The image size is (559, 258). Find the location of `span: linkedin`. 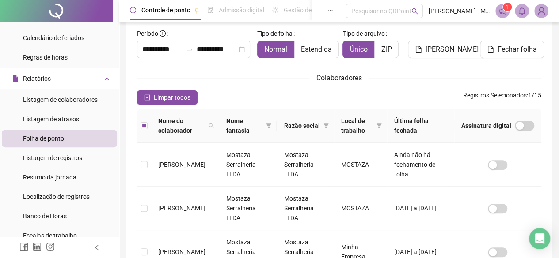

span: linkedin is located at coordinates (37, 247).